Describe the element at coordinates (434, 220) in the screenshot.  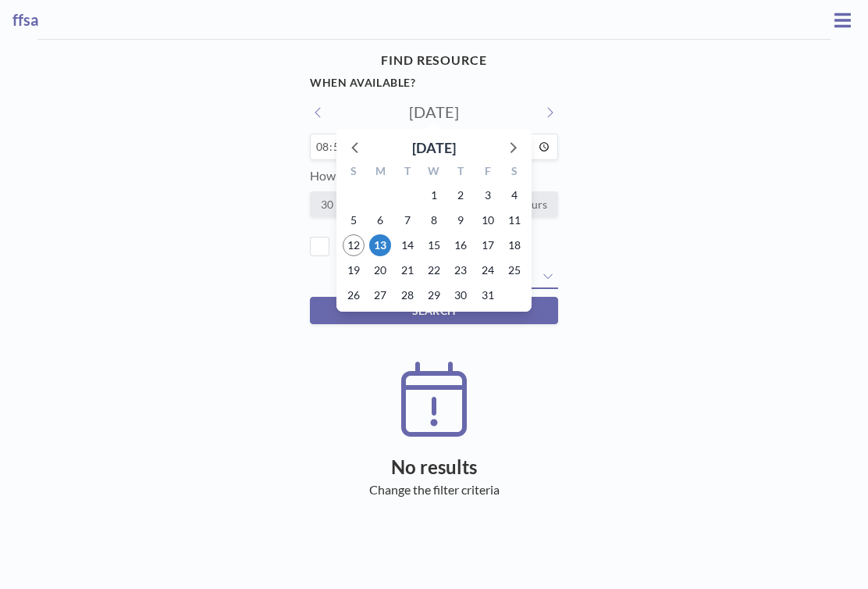
I see `span: Wednesday, October 8, 2025` at that location.